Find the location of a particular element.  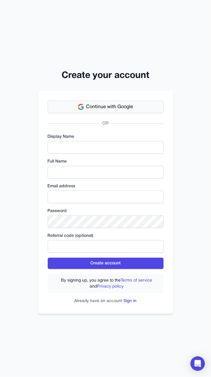

label: Email address is located at coordinates (106, 186).